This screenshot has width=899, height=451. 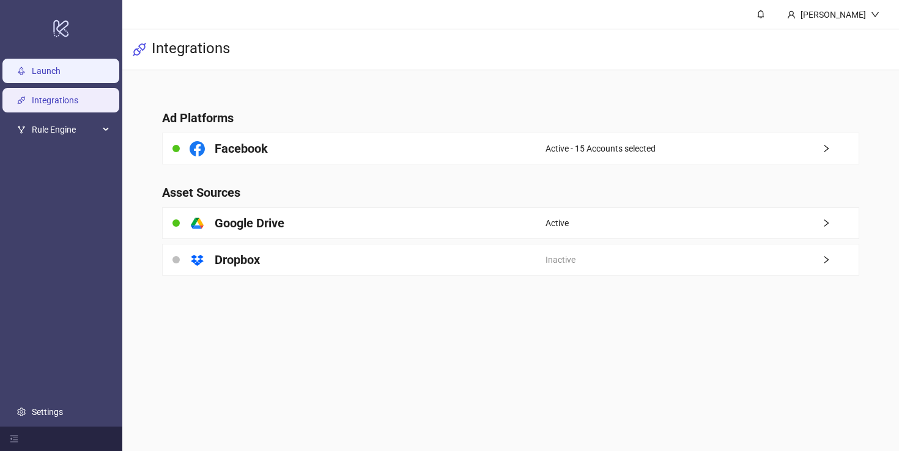 What do you see at coordinates (510, 193) in the screenshot?
I see `h4: Asset Sources` at bounding box center [510, 193].